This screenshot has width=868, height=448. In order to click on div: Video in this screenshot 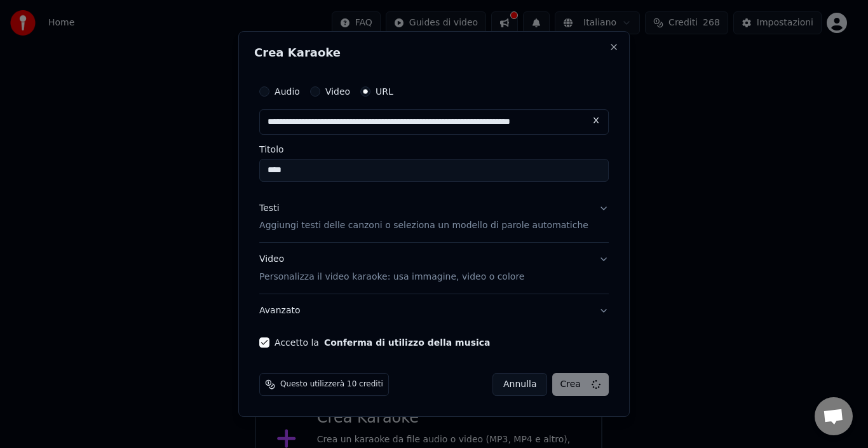, I will do `click(392, 268)`.